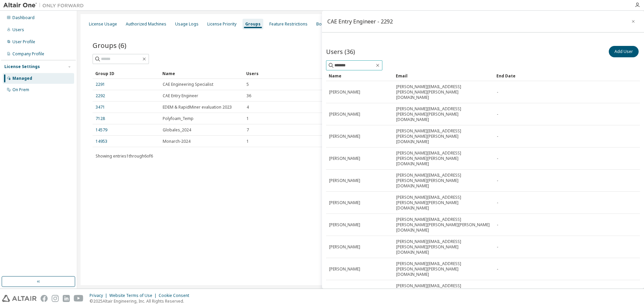 This screenshot has height=308, width=644. I want to click on div: Cookie Consent, so click(176, 296).